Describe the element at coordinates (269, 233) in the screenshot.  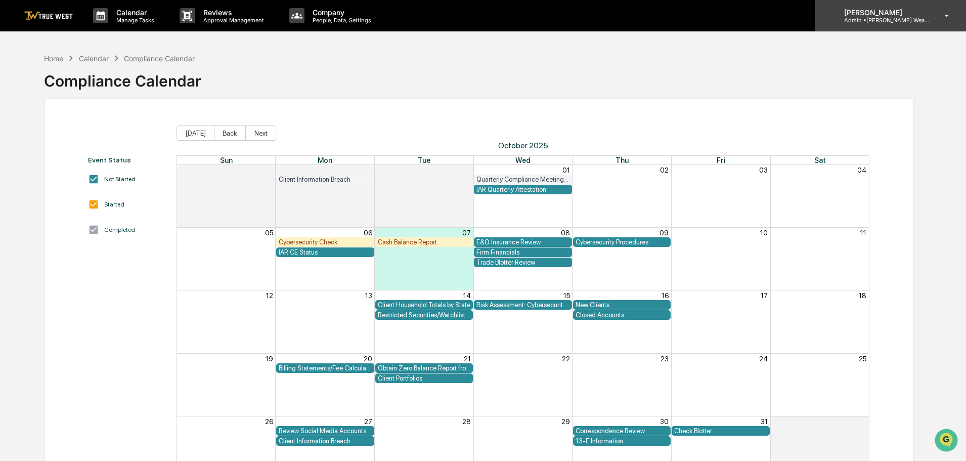
I see `button: 05` at that location.